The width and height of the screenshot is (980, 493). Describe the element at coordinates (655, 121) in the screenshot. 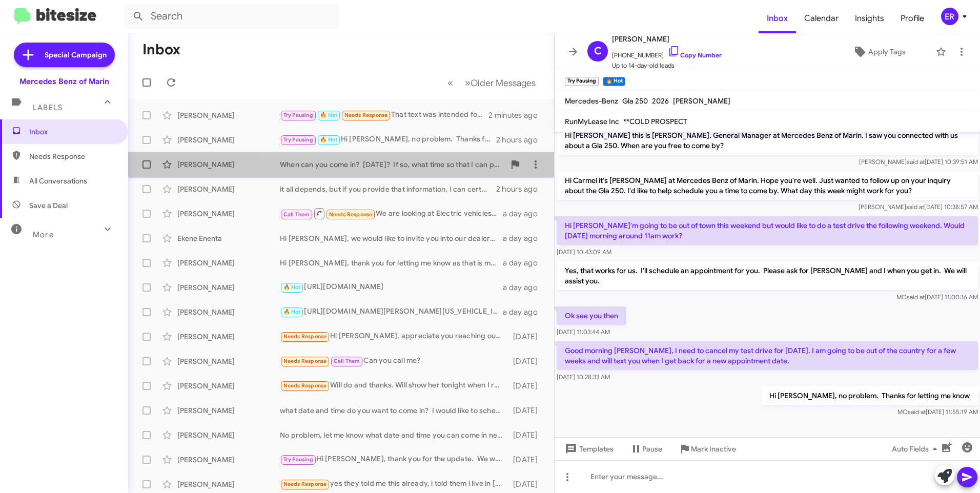

I see `span: **COLD PROSPECT` at that location.